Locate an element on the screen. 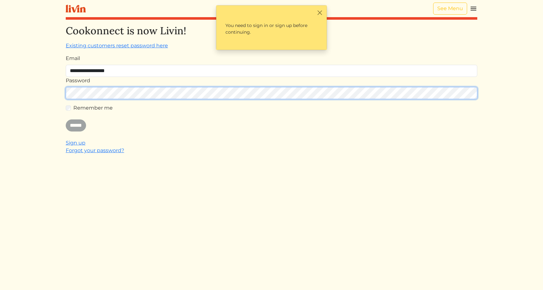 The height and width of the screenshot is (290, 543). p: You need to sign in or sign up before continuing. is located at coordinates (272, 29).